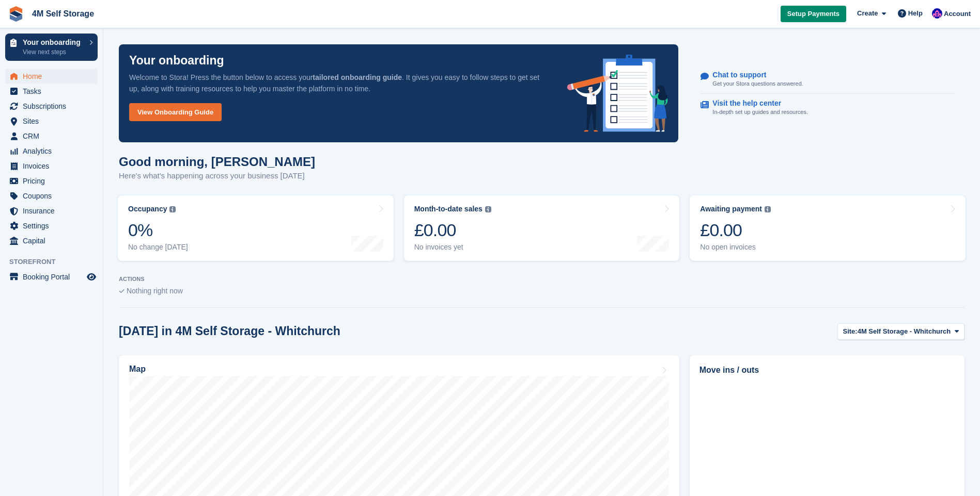 The width and height of the screenshot is (980, 496). Describe the element at coordinates (915, 14) in the screenshot. I see `span: Help` at that location.